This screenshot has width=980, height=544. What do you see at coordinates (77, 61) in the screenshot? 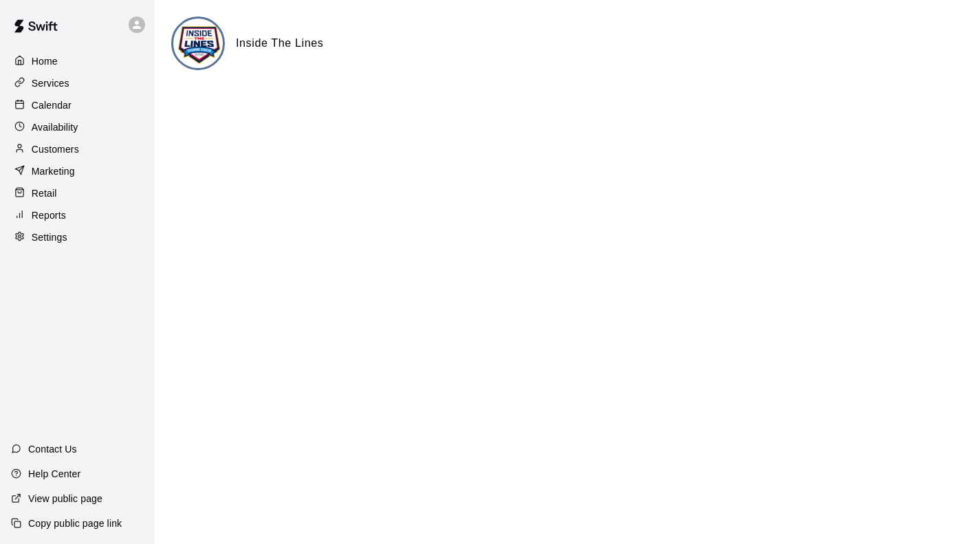
I see `a: Home` at bounding box center [77, 61].